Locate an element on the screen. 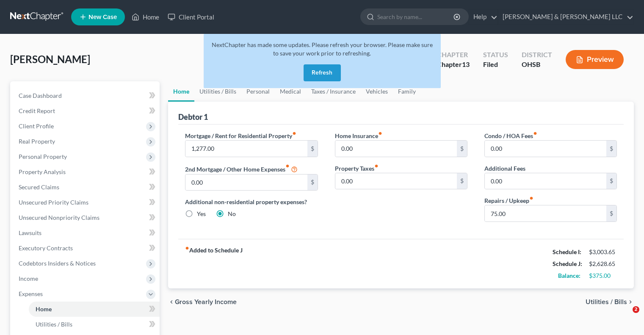 This screenshot has height=335, width=644. button: Refresh is located at coordinates (322, 73).